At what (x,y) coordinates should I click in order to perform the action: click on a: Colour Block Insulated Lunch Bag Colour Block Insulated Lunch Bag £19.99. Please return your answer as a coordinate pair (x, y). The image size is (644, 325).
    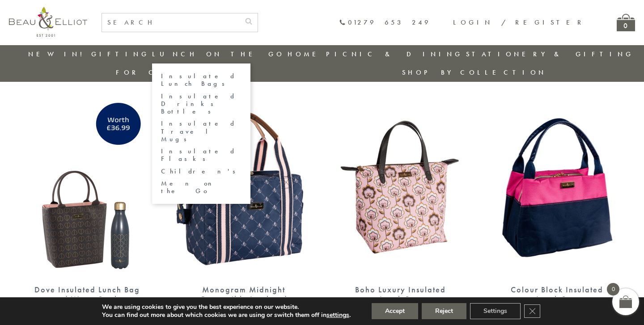
    Looking at the image, I should click on (556, 209).